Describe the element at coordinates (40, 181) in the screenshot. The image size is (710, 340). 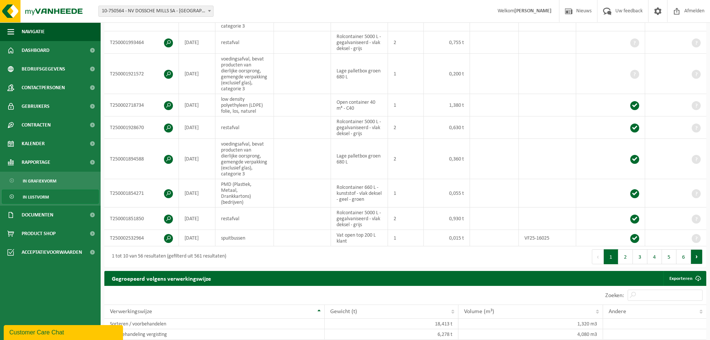
I see `span: In grafiekvorm` at that location.